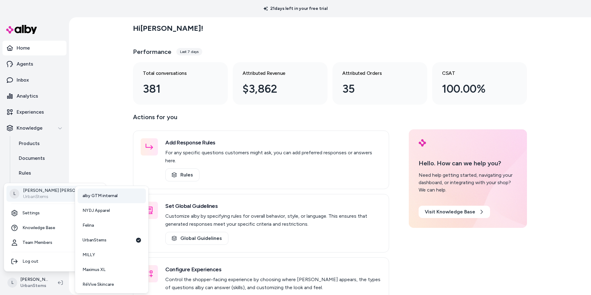 This screenshot has height=295, width=591. I want to click on span: NYDJ Apparel, so click(96, 211).